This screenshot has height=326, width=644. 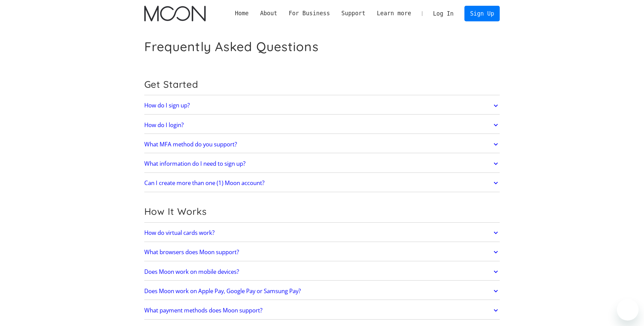 What do you see at coordinates (222, 291) in the screenshot?
I see `h2: Does Moon work on Apple Pay, Google Pay or Samsung Pay?` at bounding box center [222, 291].